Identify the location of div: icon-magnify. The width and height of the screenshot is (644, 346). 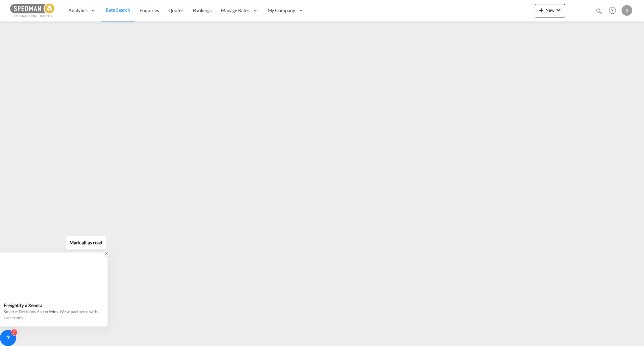
(599, 12).